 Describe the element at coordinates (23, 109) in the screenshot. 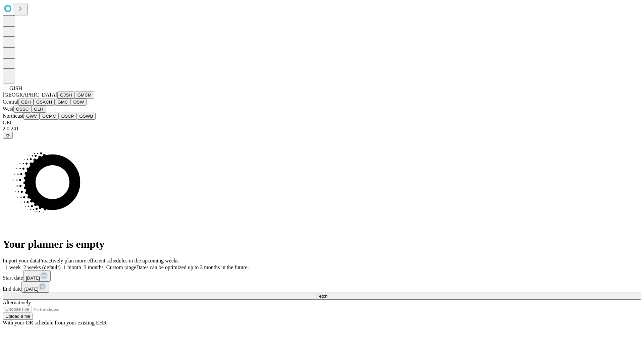

I see `button: OSSC` at that location.